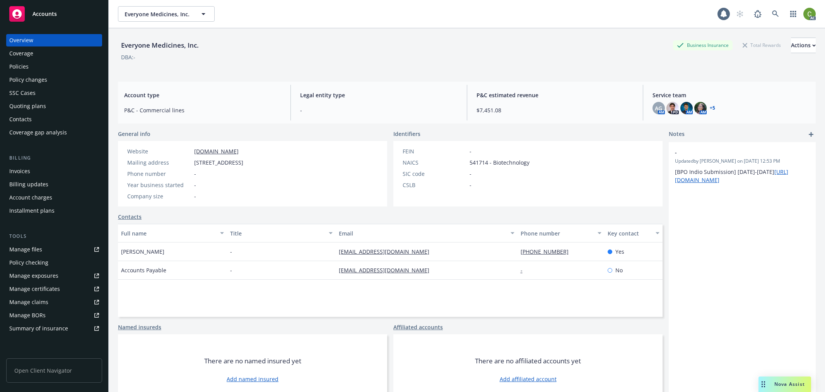 This screenshot has width=825, height=392. What do you see at coordinates (27, 315) in the screenshot?
I see `div: Manage BORs` at bounding box center [27, 315].